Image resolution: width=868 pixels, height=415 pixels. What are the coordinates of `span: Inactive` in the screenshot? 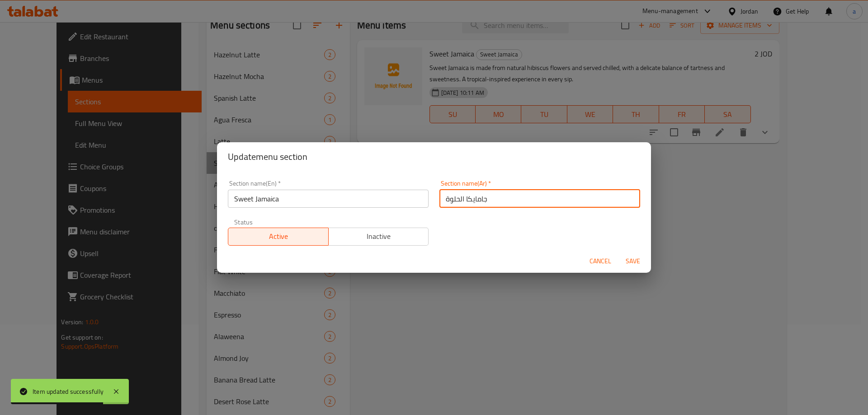 It's located at (379, 236).